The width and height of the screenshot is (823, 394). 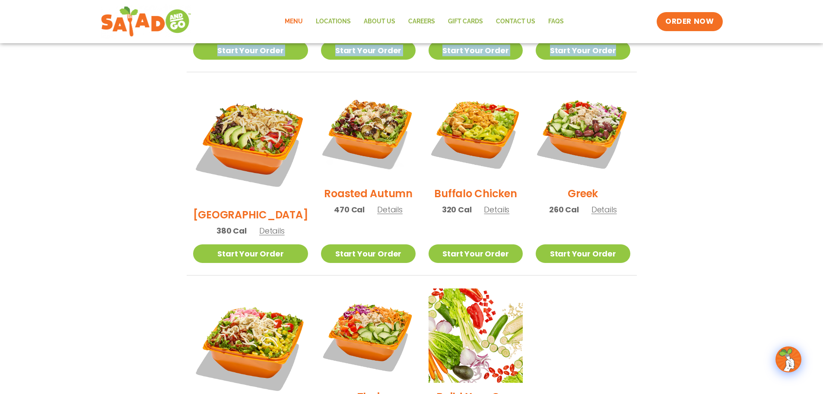 What do you see at coordinates (690, 22) in the screenshot?
I see `span: ORDER NOW` at bounding box center [690, 22].